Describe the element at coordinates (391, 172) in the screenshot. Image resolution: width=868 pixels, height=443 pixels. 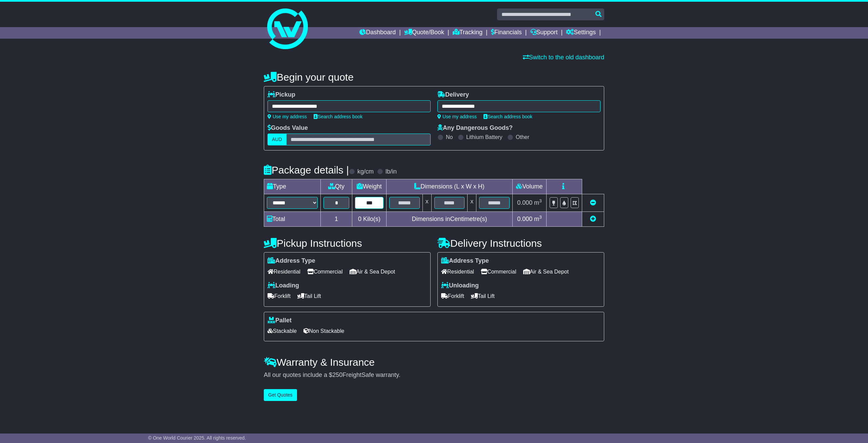
I see `label: lb/in` at that location.